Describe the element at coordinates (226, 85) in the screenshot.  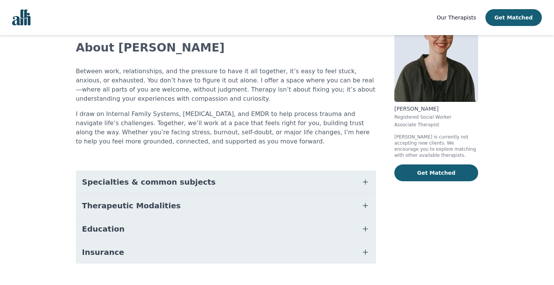
I see `p: Between work, relationships, and the pressure to have it all together, it’s easy to feel stuck, a...` at that location.